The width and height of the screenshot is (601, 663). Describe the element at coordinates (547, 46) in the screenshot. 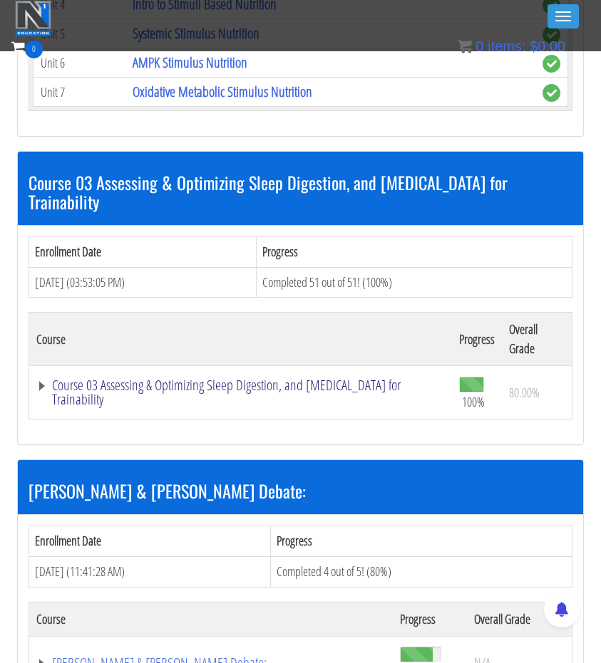

I see `bdi: 0.00` at that location.